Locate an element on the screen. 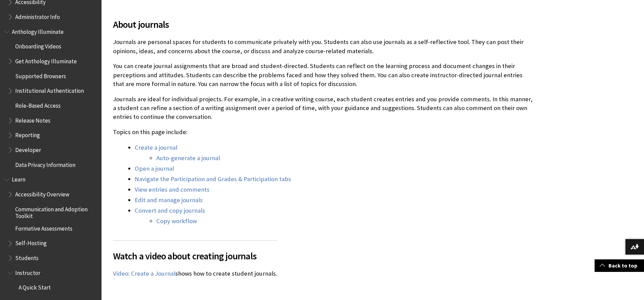  p: You can create journal assignments that are broad and student-directed. Students can reflect on t... is located at coordinates (323, 75).